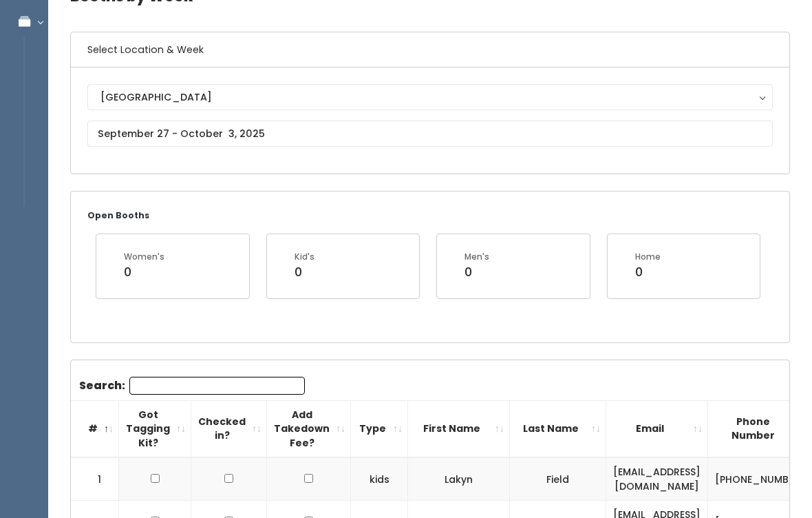 The image size is (812, 518). I want to click on th: Got Tagging Kit?: activate to sort column ascending, so click(155, 429).